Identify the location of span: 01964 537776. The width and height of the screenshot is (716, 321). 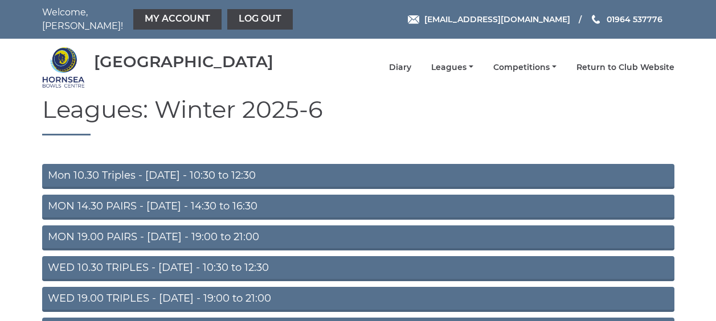
(634, 19).